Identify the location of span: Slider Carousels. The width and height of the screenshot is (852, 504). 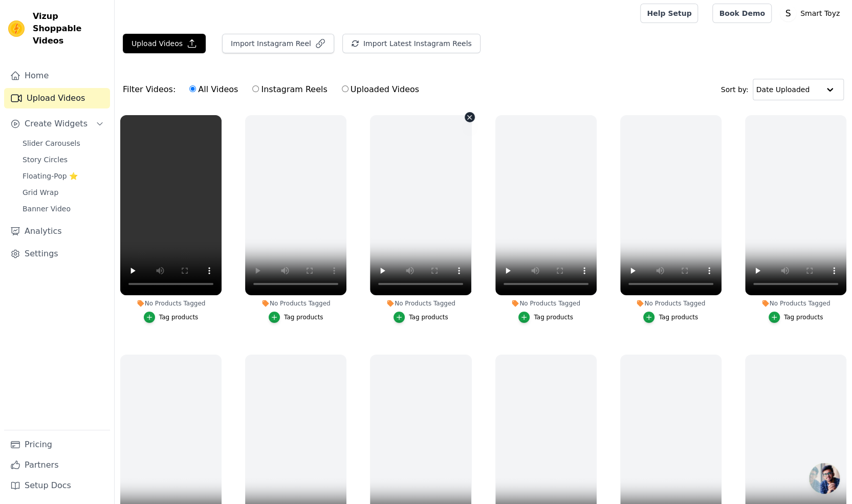
(51, 144).